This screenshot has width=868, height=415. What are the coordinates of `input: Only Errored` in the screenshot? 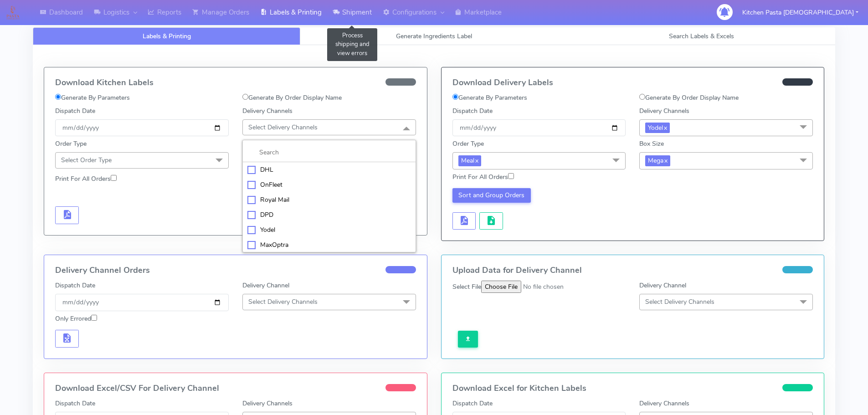 It's located at (94, 317).